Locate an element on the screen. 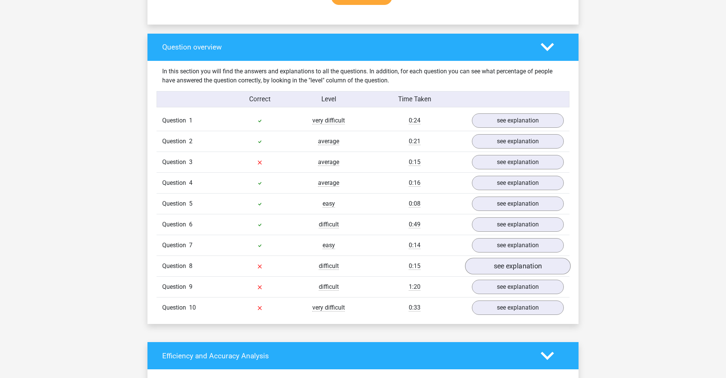 The image size is (726, 378). span: 1:20 is located at coordinates (414, 287).